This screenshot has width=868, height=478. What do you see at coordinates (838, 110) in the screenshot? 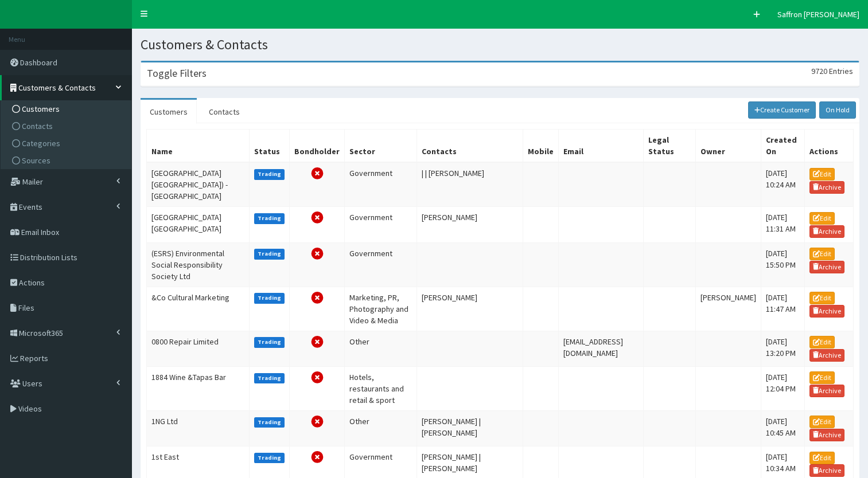
I see `a: On Hold` at bounding box center [838, 110].